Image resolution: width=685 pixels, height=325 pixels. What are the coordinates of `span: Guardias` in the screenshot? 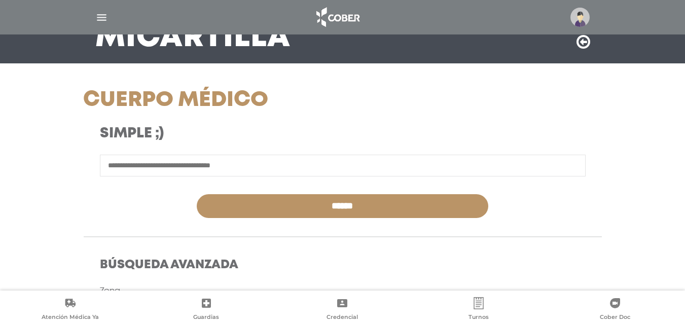 It's located at (206, 318).